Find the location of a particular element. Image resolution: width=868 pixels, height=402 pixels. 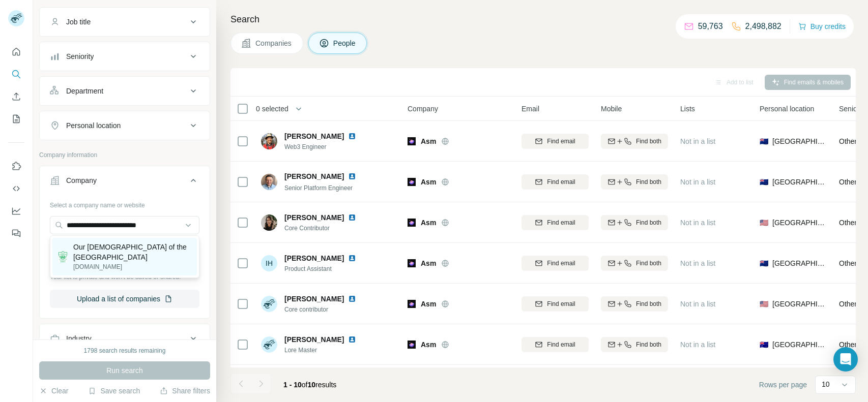

button: Clear is located at coordinates (54, 391).